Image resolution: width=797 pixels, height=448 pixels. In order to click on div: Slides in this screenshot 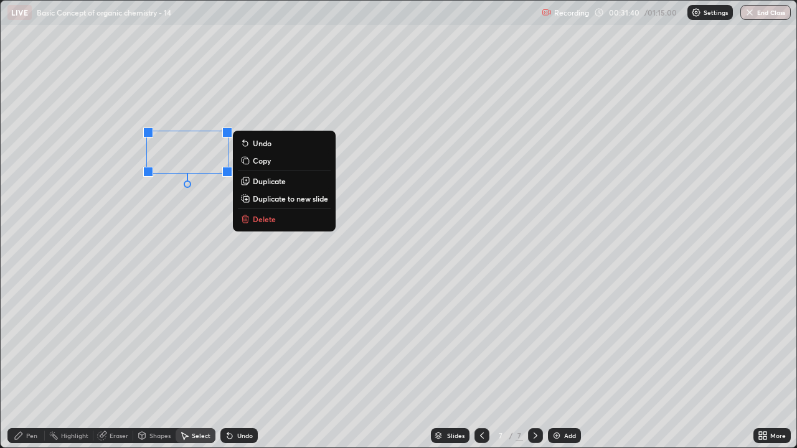, I will do `click(456, 436)`.